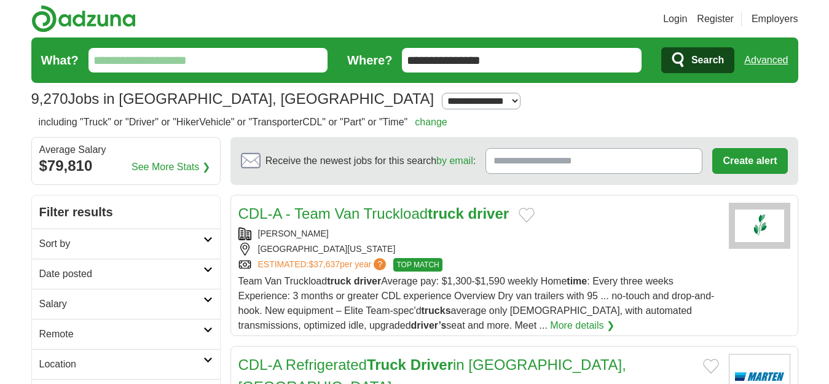  What do you see at coordinates (766, 60) in the screenshot?
I see `a: Advanced` at bounding box center [766, 60].